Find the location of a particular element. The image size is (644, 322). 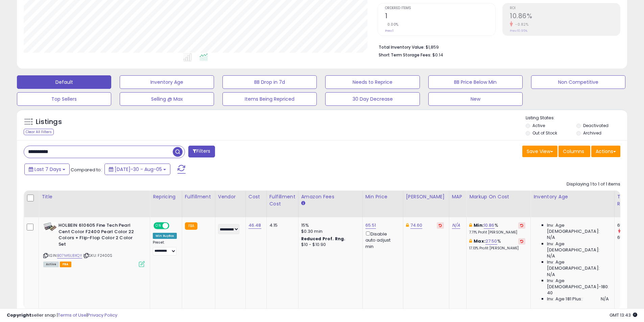

a: Privacy Policy is located at coordinates (103, 315).